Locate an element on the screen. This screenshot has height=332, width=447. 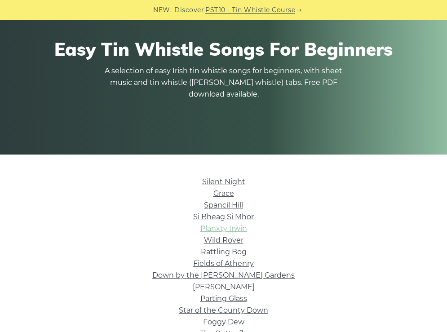
a: Silent Night is located at coordinates (224, 181).